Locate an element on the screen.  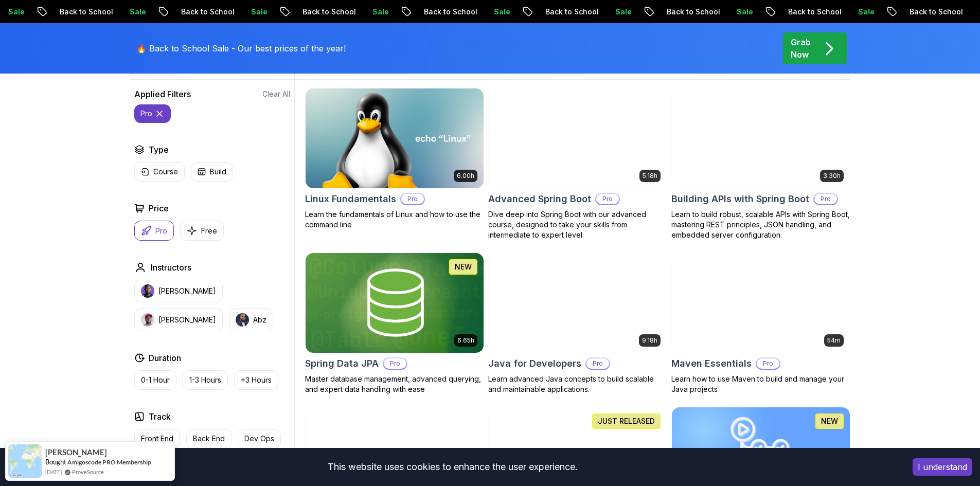
button: pro is located at coordinates (153, 114).